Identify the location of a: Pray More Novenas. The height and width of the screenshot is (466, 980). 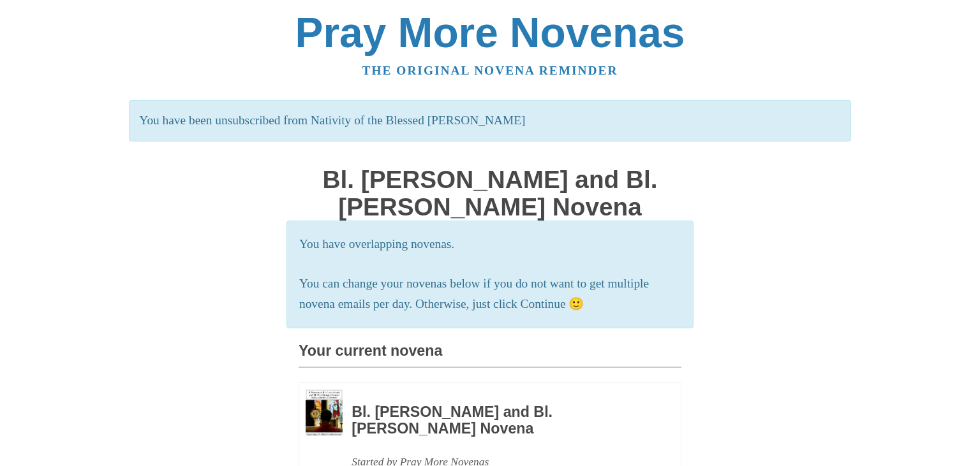
(490, 33).